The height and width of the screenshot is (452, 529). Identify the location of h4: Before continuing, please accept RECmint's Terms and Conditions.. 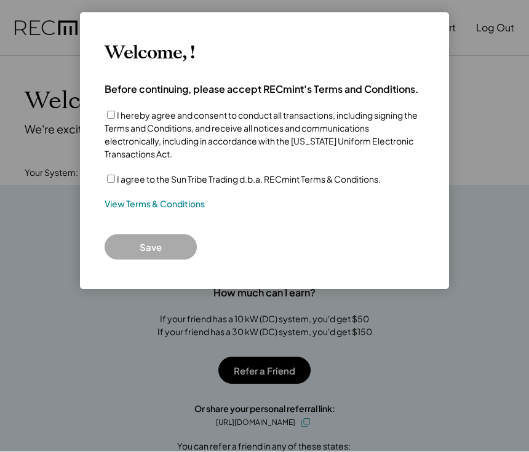
(261, 89).